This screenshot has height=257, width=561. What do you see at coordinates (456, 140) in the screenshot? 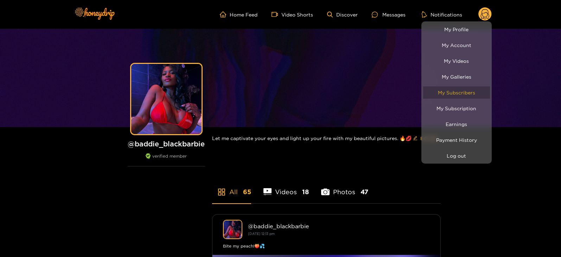
I see `a: Payment History` at bounding box center [456, 140].